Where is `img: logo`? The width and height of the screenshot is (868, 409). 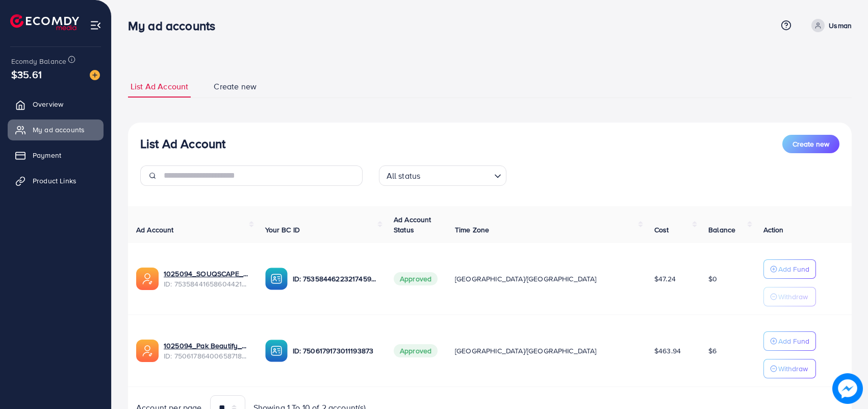 img: logo is located at coordinates (44, 22).